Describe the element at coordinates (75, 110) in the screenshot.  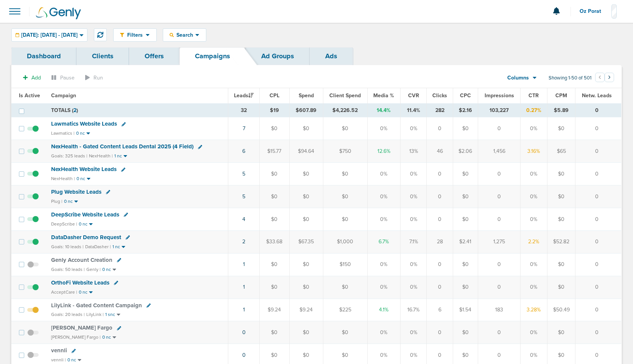
I see `span: 2` at that location.